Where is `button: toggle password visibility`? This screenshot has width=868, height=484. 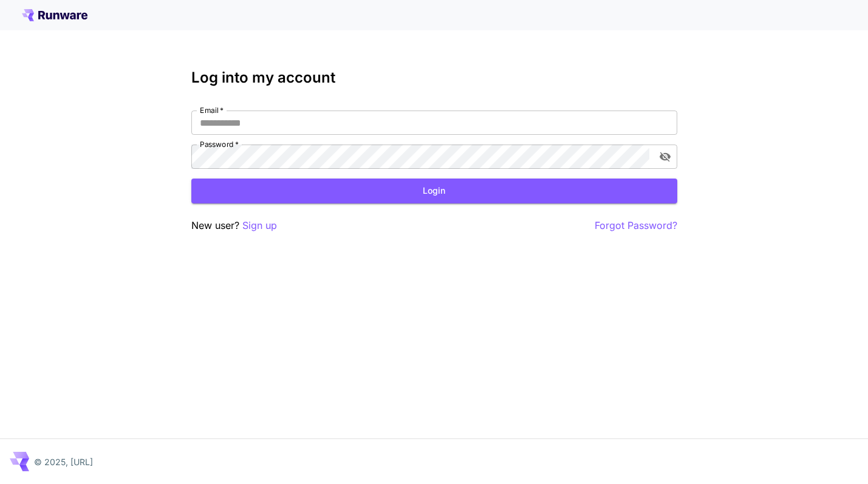
button: toggle password visibility is located at coordinates (666, 156).